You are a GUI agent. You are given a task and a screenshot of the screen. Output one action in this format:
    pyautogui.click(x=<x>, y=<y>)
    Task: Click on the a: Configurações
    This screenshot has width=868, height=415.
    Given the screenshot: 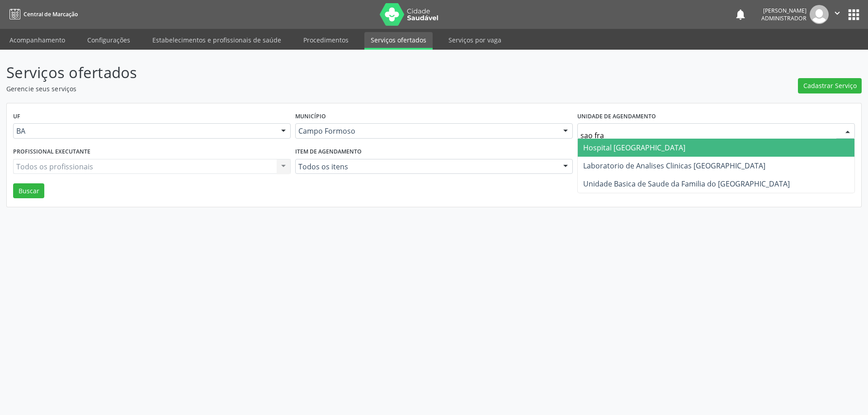 What is the action you would take?
    pyautogui.click(x=108, y=40)
    